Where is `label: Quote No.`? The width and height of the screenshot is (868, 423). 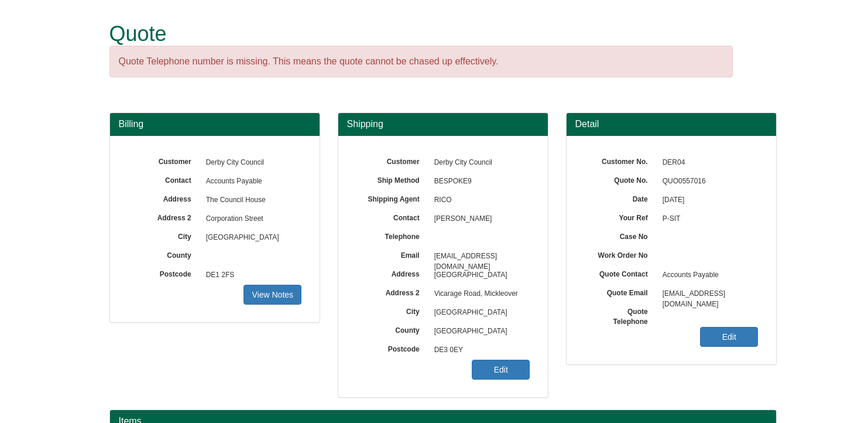
label: Quote No. is located at coordinates (620, 178).